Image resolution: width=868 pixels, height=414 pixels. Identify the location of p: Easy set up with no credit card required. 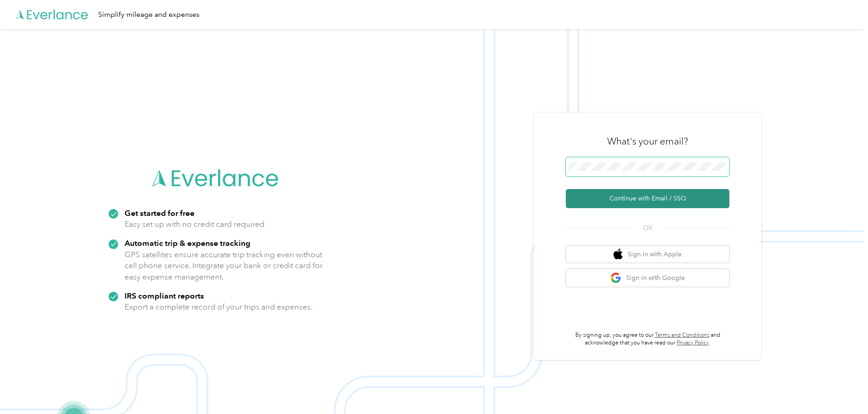
(195, 224).